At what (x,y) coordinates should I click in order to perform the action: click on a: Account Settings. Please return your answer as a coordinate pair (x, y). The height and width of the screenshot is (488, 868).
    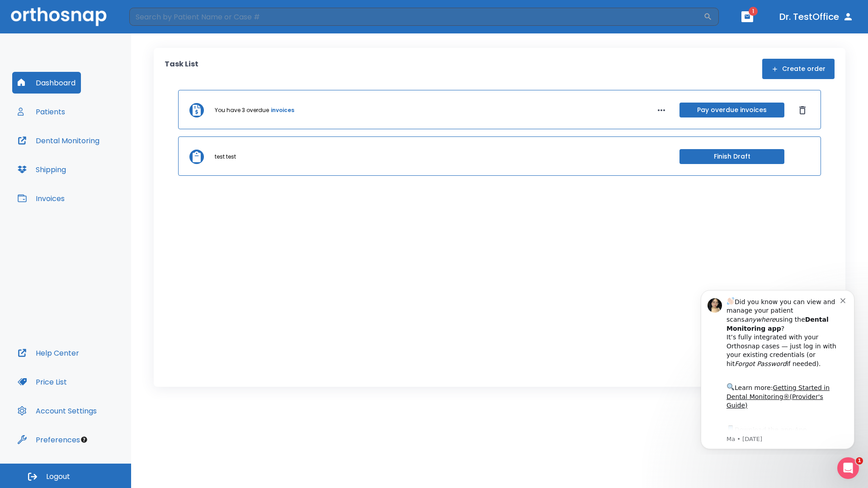
    Looking at the image, I should click on (57, 411).